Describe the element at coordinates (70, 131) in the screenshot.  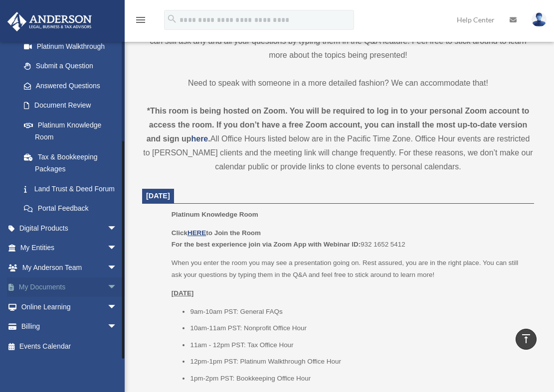
I see `a: Platinum Knowledge Room` at that location.